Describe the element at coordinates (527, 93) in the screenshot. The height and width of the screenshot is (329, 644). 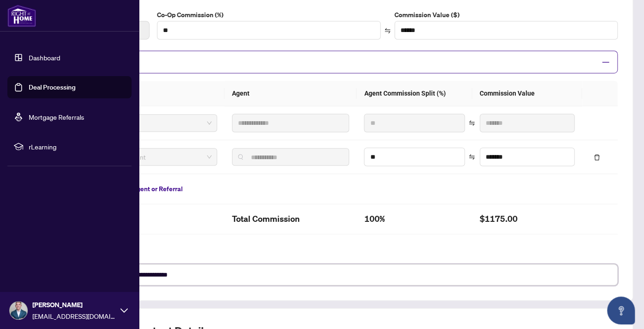
I see `th: Commission Value` at that location.